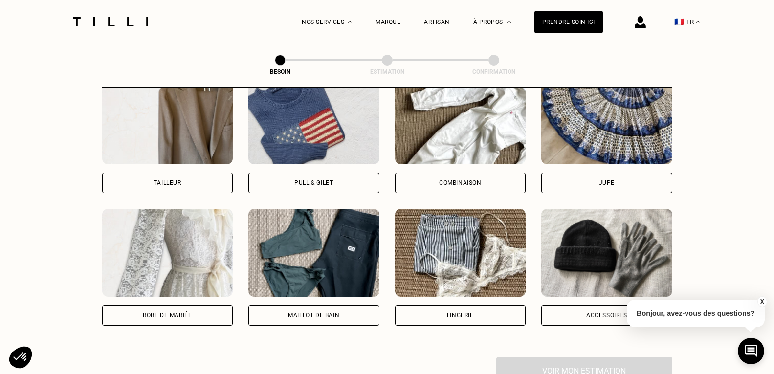 This screenshot has height=374, width=774. Describe the element at coordinates (280, 72) in the screenshot. I see `div: Besoin` at that location.